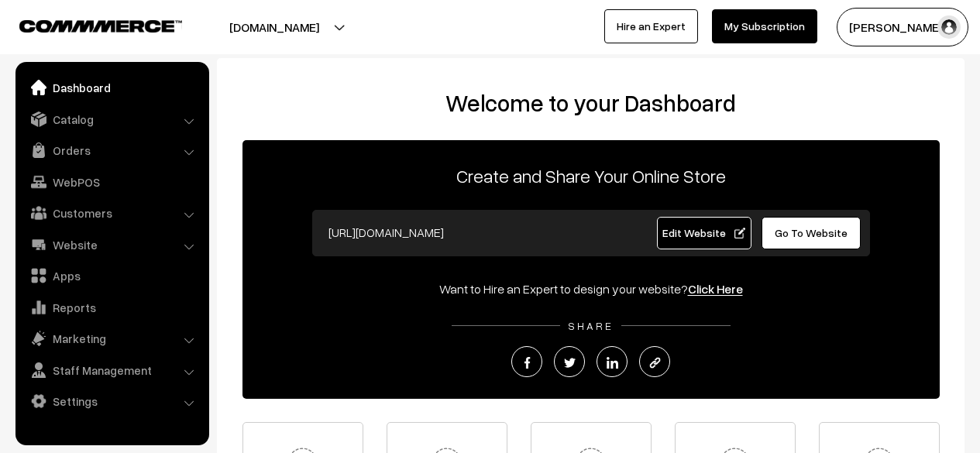  I want to click on a: Go To Website, so click(811, 233).